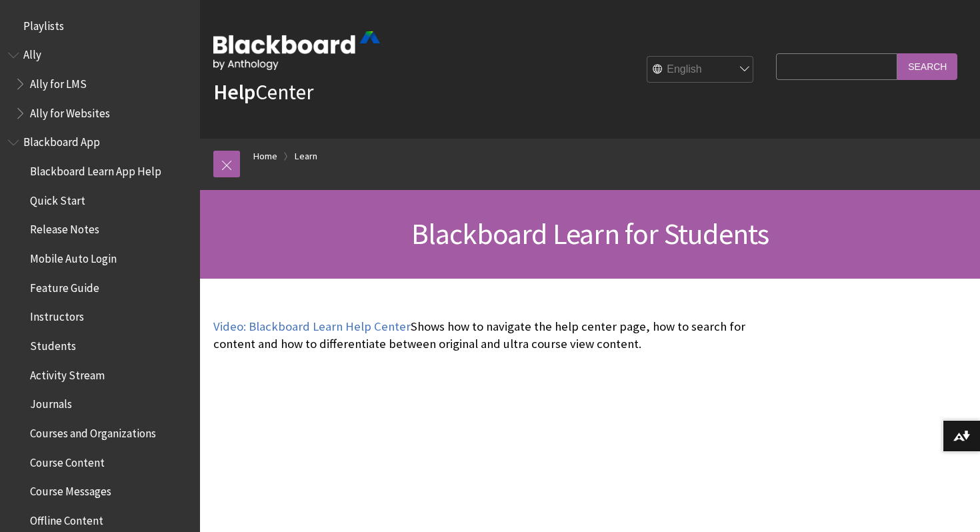 Image resolution: width=980 pixels, height=532 pixels. Describe the element at coordinates (234, 92) in the screenshot. I see `strong: Help` at that location.